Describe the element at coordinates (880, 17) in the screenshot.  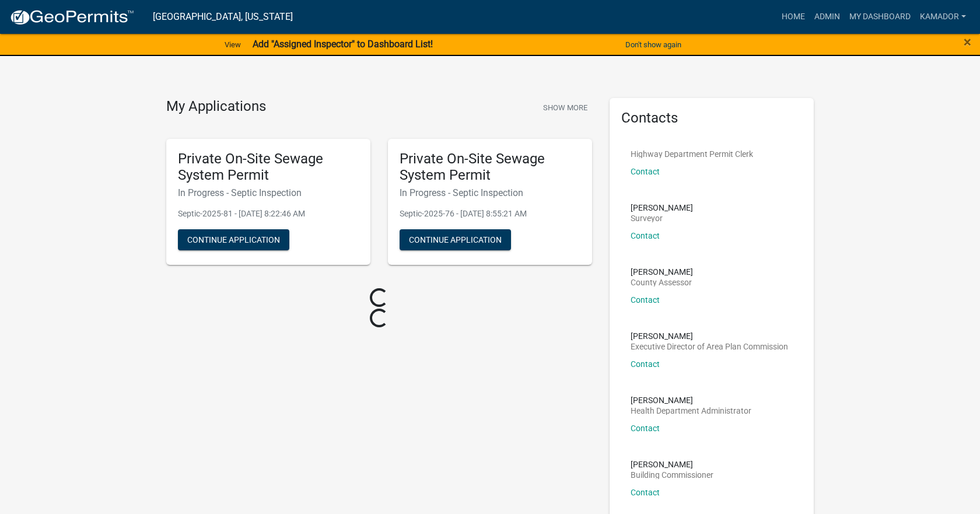
I see `a: My Dashboard` at that location.